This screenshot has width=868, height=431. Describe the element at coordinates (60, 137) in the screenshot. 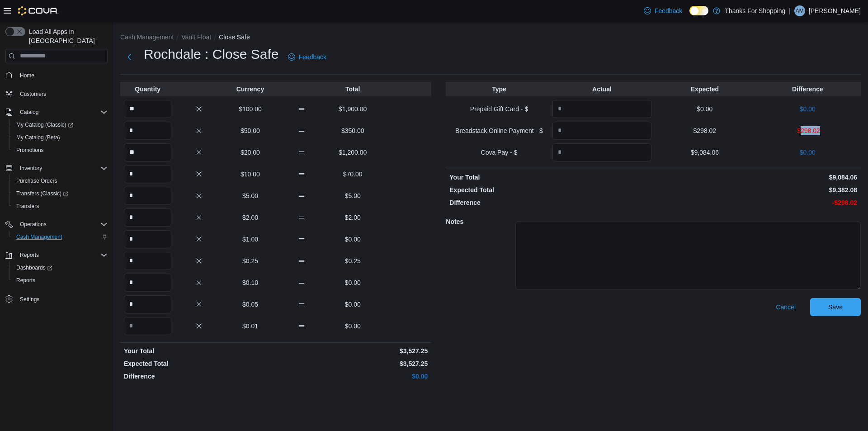

I see `span: My Catalog (Beta)` at that location.